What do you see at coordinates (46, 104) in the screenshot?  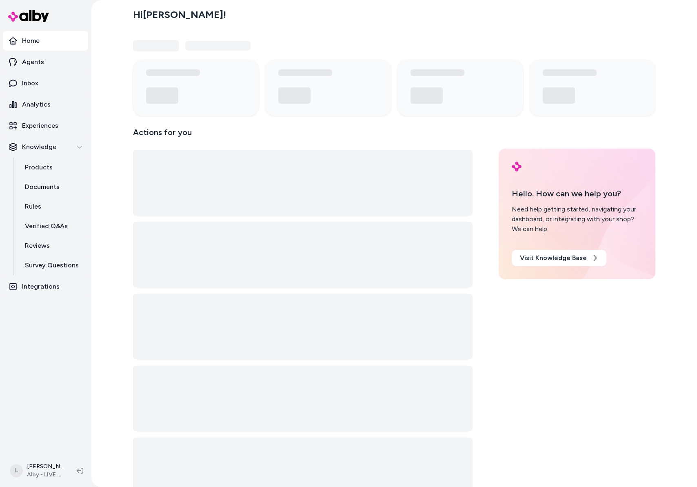 I see `a: Analytics` at bounding box center [46, 104].